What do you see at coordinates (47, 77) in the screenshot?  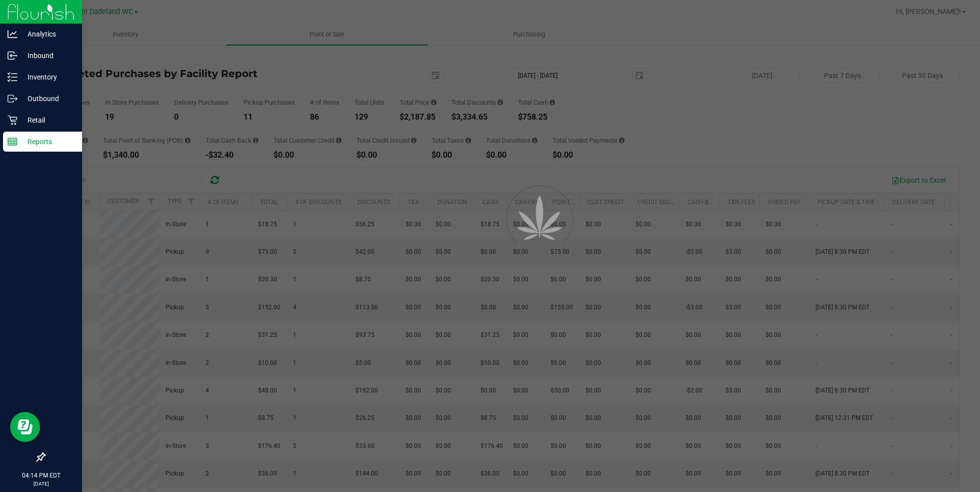 I see `p: Inventory` at bounding box center [47, 77].